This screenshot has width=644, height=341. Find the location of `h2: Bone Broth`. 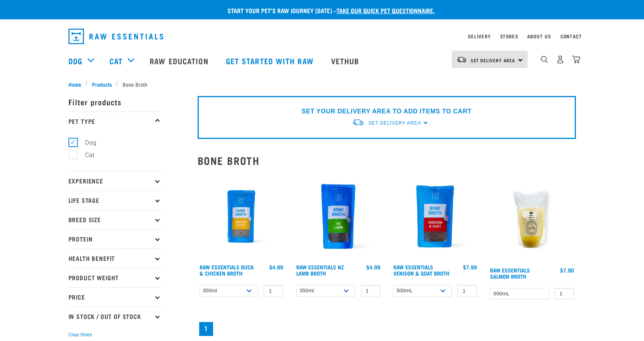

h2: Bone Broth is located at coordinates (387, 160).